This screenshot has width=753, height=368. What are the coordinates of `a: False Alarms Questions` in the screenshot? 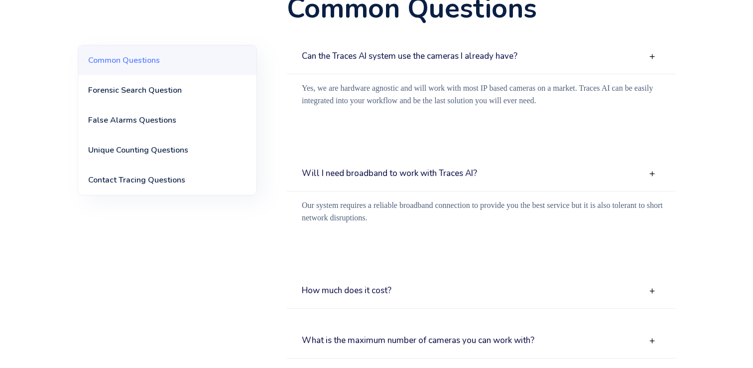 It's located at (167, 120).